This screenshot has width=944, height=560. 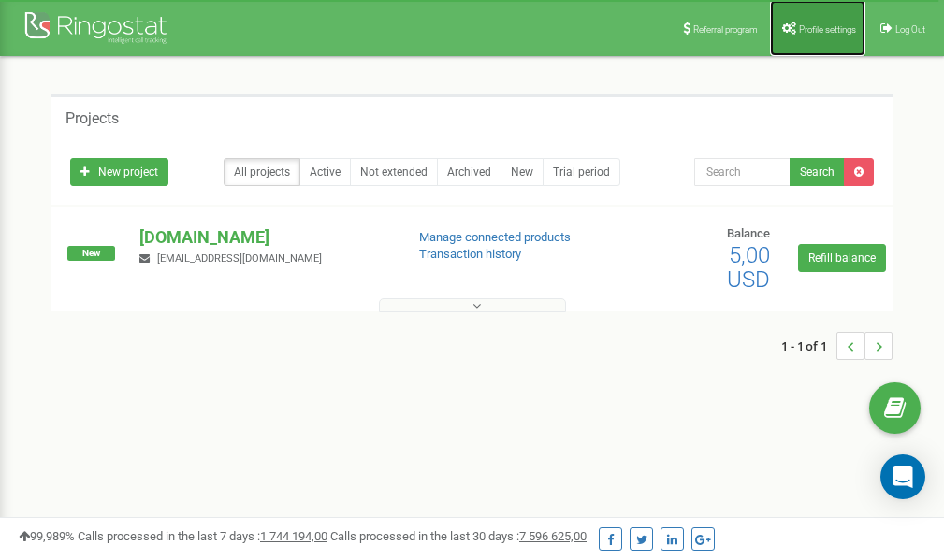 What do you see at coordinates (91, 253) in the screenshot?
I see `span: New` at bounding box center [91, 253].